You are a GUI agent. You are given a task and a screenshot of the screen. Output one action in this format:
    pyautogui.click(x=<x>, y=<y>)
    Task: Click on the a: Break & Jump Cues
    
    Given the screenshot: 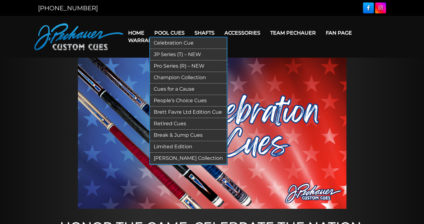 What is the action you would take?
    pyautogui.click(x=188, y=135)
    